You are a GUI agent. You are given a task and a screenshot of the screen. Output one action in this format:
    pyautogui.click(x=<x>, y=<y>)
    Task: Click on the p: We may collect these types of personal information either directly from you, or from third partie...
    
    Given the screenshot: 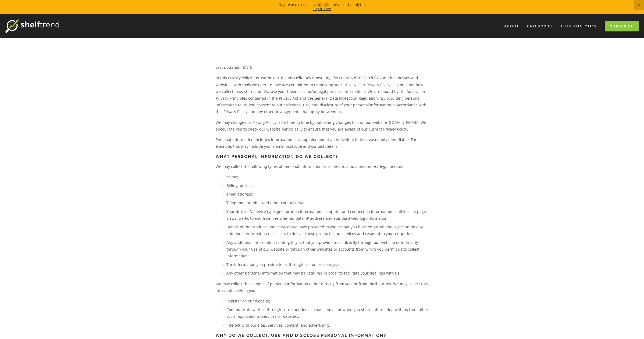 What is the action you would take?
    pyautogui.click(x=322, y=287)
    